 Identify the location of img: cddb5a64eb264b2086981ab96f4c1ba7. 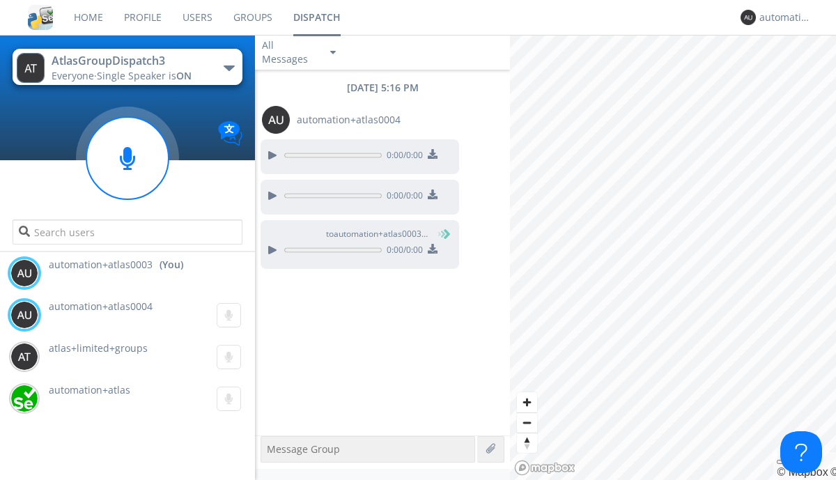
(40, 17).